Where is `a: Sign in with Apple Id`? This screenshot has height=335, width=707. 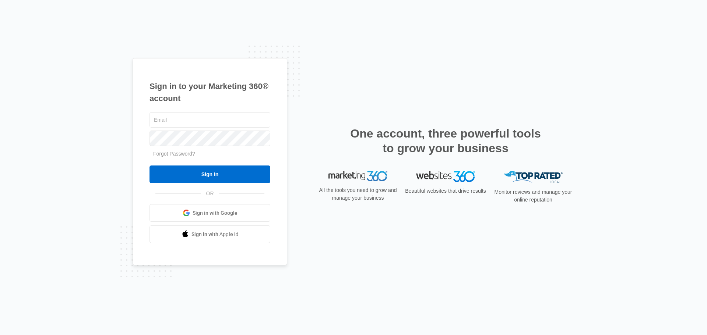 a: Sign in with Apple Id is located at coordinates (210, 235).